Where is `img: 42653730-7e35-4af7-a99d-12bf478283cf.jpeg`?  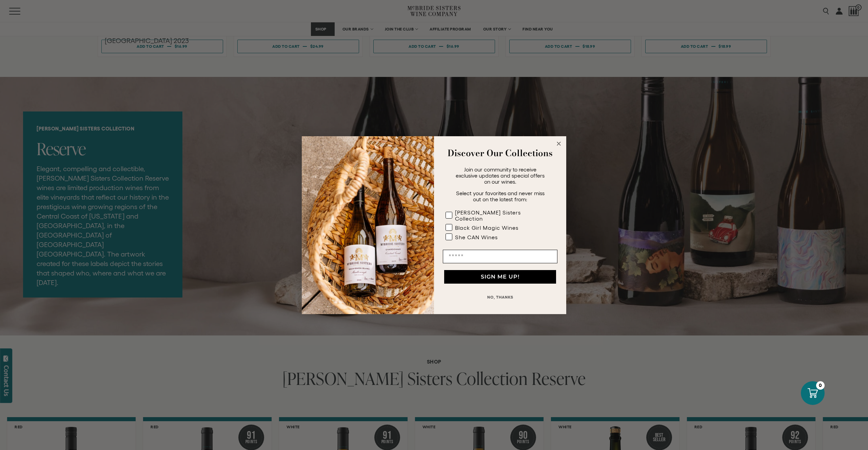
img: 42653730-7e35-4af7-a99d-12bf478283cf.jpeg is located at coordinates (368, 225).